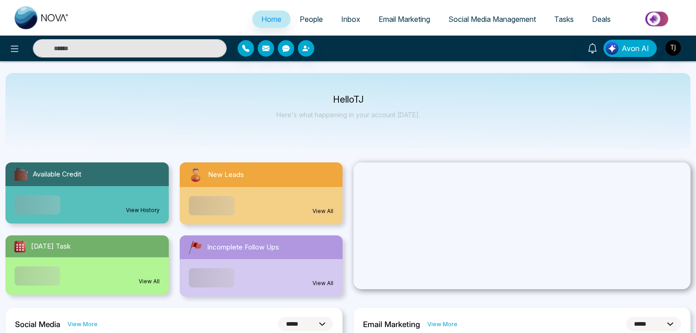 The image size is (696, 333). What do you see at coordinates (563, 19) in the screenshot?
I see `a: Tasks` at bounding box center [563, 19].